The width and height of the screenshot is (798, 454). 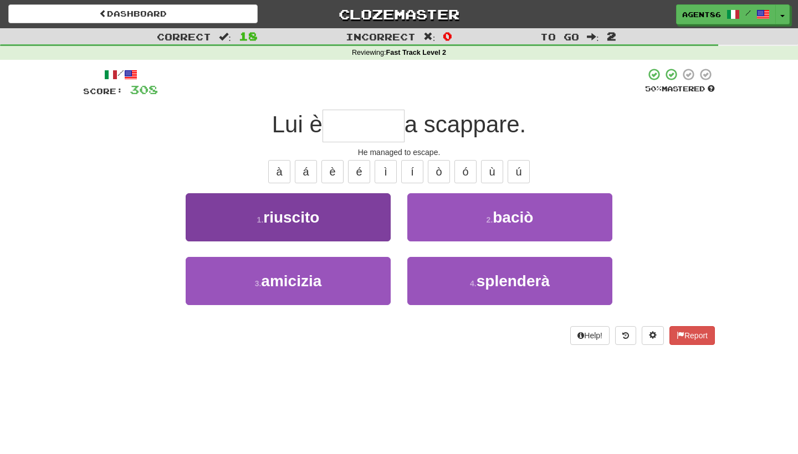 What do you see at coordinates (466, 172) in the screenshot?
I see `button: ó` at bounding box center [466, 172].